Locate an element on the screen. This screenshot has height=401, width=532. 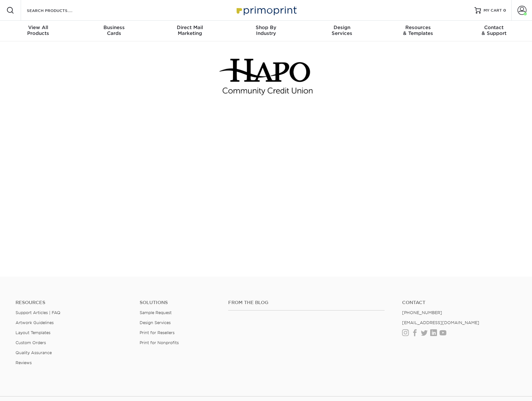
h4: Resources is located at coordinates (73, 302).